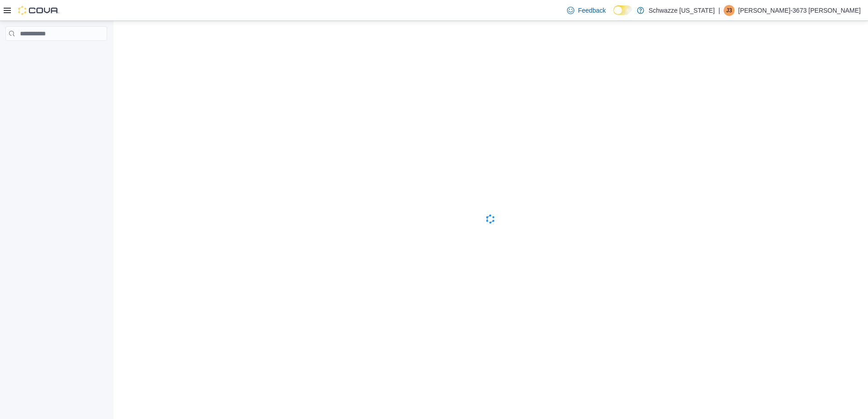  Describe the element at coordinates (613, 15) in the screenshot. I see `span: Dark Mode` at that location.